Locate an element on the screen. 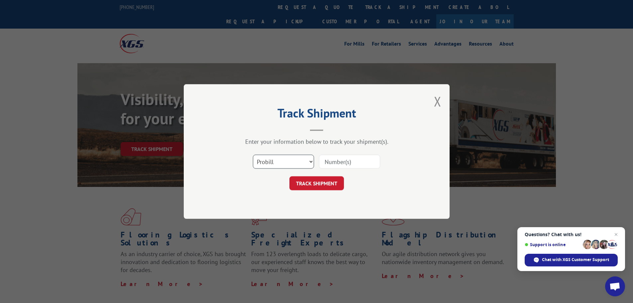  div: Enter your information below to track your shipment(s). is located at coordinates (317, 141).